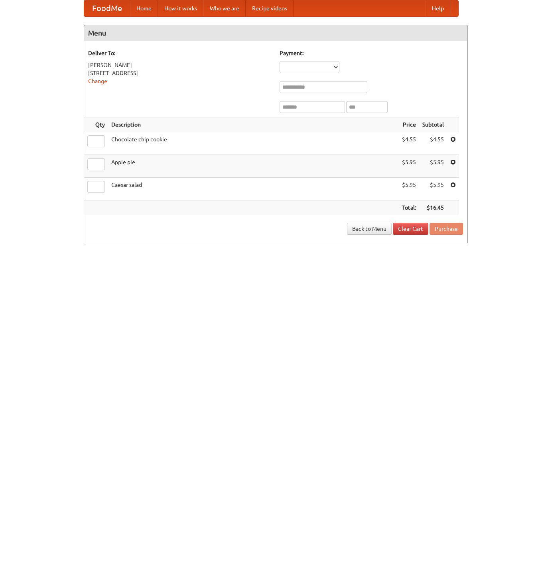  Describe the element at coordinates (409, 125) in the screenshot. I see `th: Price` at that location.